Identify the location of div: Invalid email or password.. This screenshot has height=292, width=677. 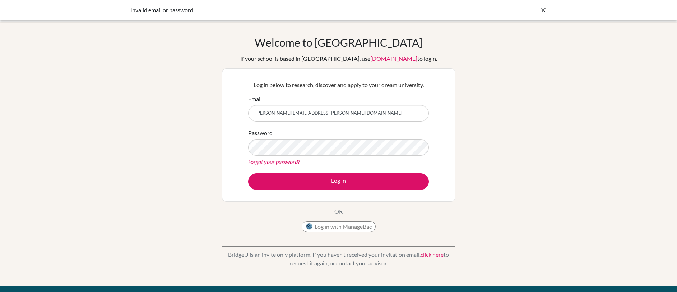
(285, 10).